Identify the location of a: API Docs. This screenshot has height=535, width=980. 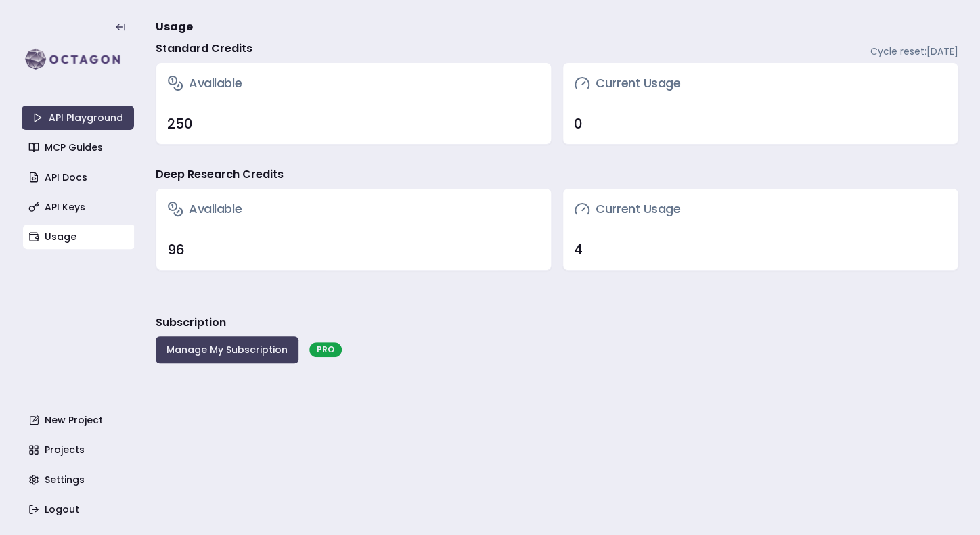
(79, 178).